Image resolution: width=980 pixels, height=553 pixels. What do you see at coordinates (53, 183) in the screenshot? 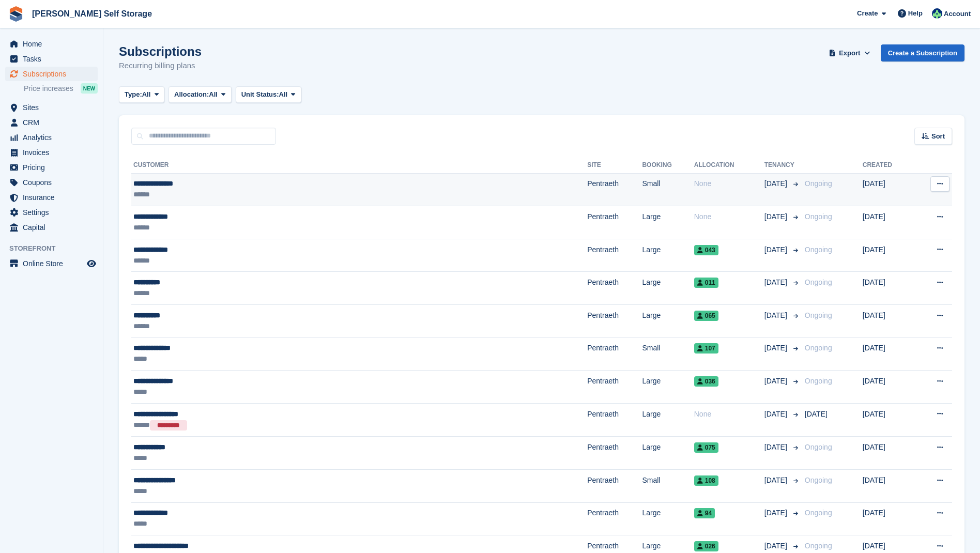
I see `span: Coupons` at bounding box center [53, 183].